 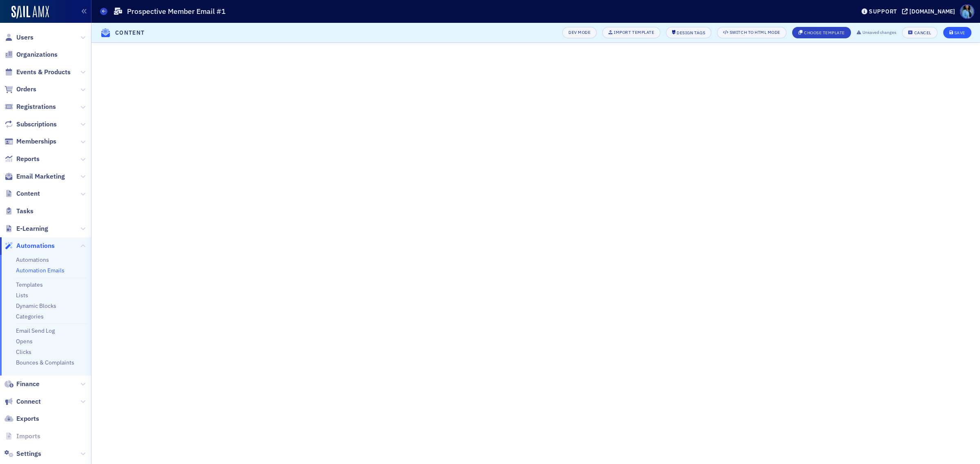 I want to click on a: Lists, so click(x=22, y=296).